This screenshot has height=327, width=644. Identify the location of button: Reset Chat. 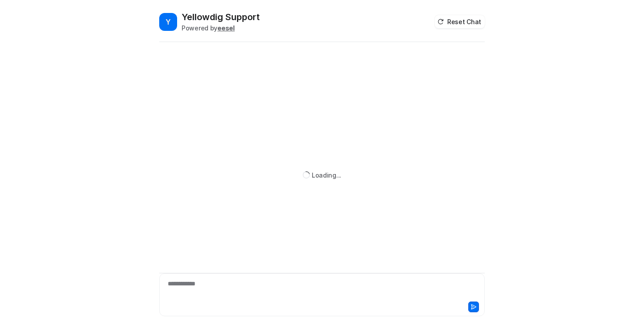
(459, 21).